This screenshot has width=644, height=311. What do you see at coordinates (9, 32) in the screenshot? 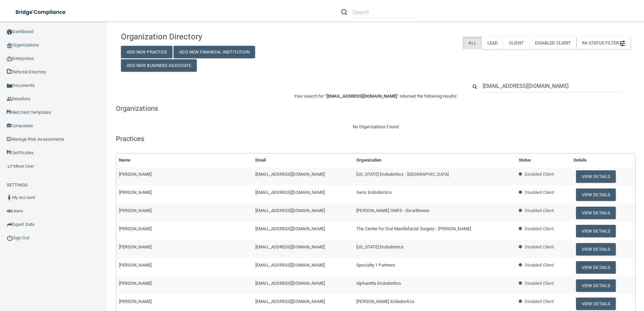
I see `img: ic_dashboard_dark.d01f4a41.png` at bounding box center [9, 32].